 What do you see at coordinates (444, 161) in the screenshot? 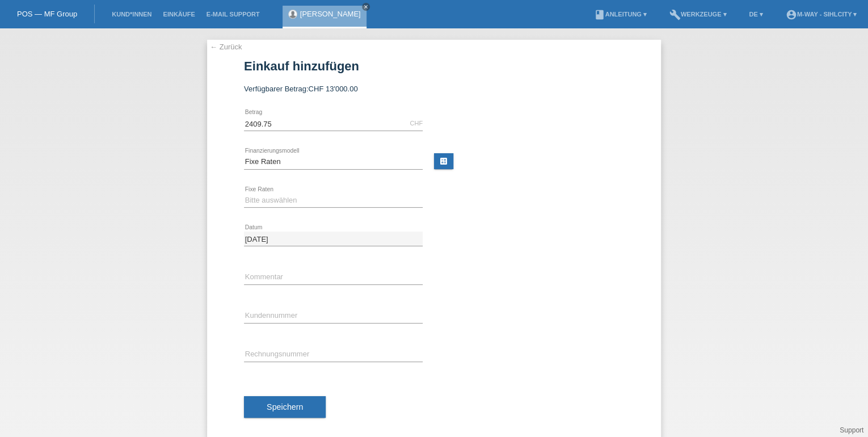
I see `a: calculate` at bounding box center [444, 161].